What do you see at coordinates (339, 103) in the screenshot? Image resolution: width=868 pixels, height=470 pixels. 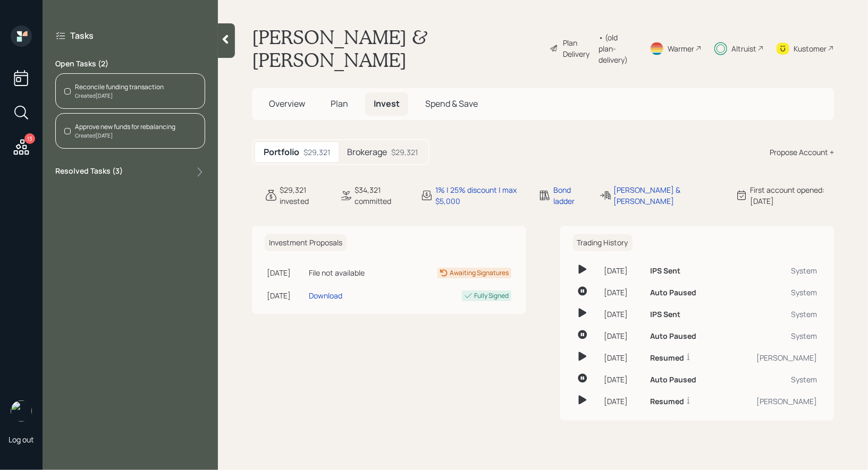 I see `span: Plan` at bounding box center [339, 103].